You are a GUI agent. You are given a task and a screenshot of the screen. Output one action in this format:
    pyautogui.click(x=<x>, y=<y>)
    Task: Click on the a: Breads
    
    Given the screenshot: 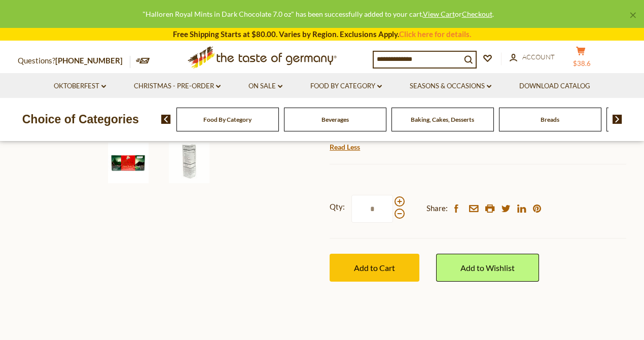 What is the action you would take?
    pyautogui.click(x=549, y=119)
    